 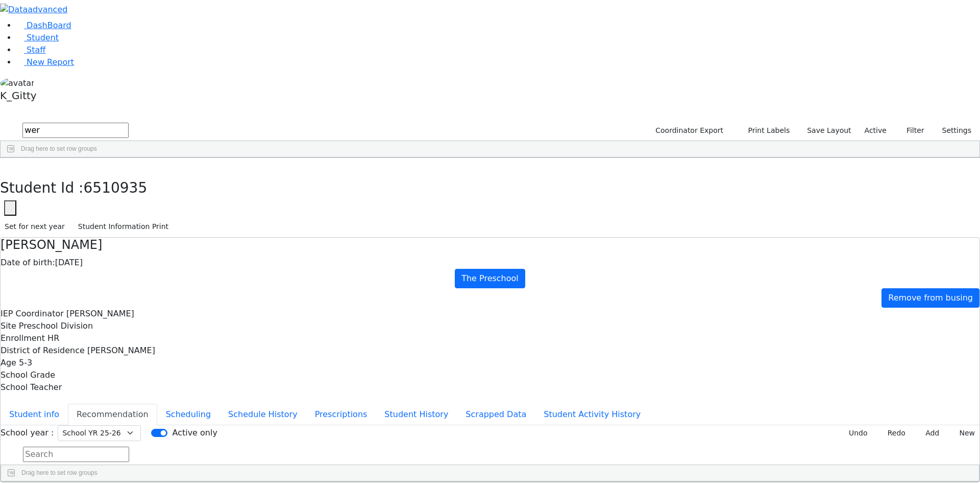 I want to click on span: Student, so click(x=43, y=37).